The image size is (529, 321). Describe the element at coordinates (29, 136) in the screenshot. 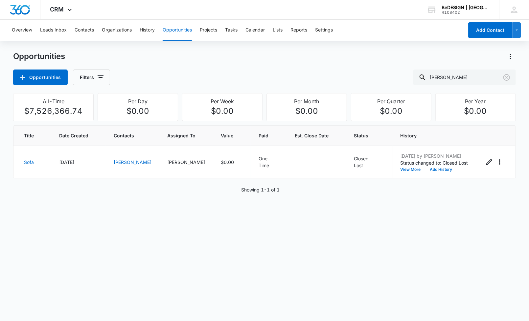

I see `span: Title` at that location.